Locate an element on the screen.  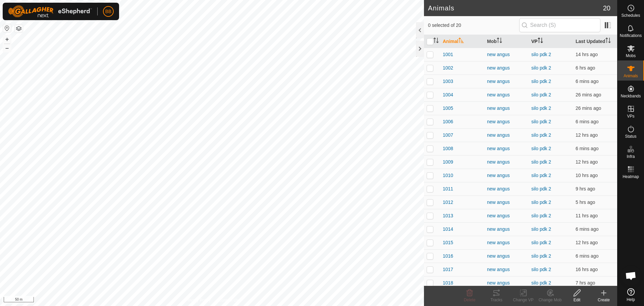
span: BB is located at coordinates (108, 12).